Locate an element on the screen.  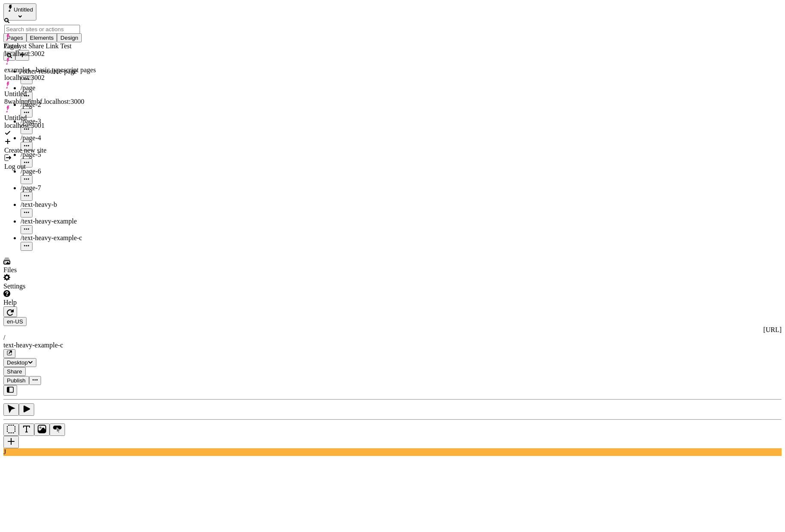
div: Help is located at coordinates (59, 303).